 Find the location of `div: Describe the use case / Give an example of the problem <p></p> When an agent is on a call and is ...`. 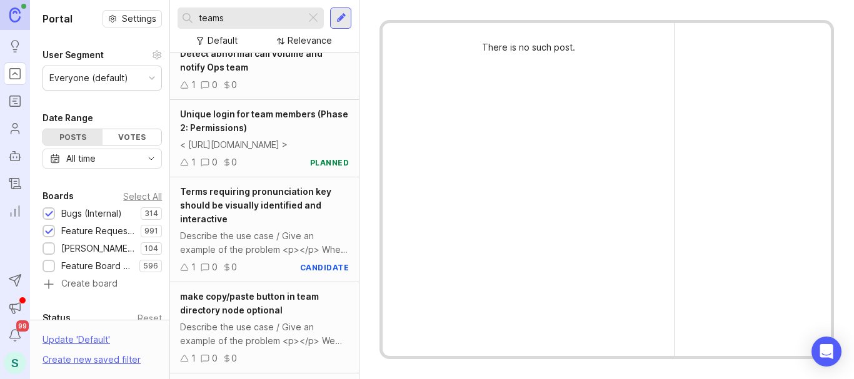

div: Describe the use case / Give an example of the problem <p></p> When an agent is on a call and is ... is located at coordinates (264, 243).